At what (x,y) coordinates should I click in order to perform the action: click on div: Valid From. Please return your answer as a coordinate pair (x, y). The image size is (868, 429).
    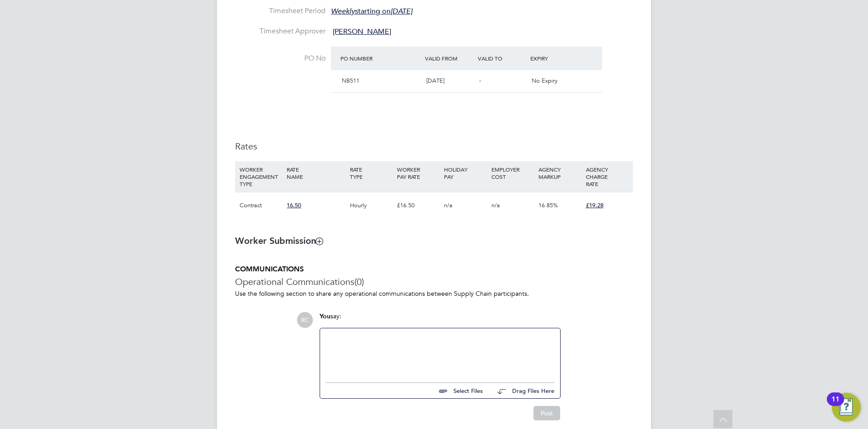
    Looking at the image, I should click on (449, 58).